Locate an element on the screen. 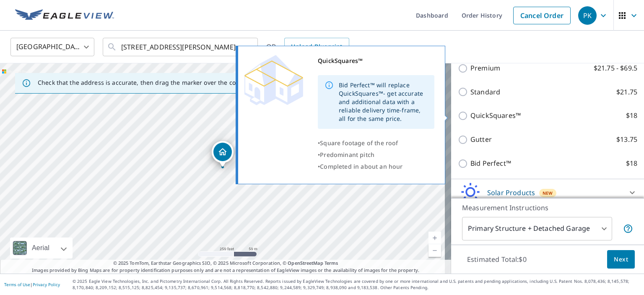  a: Cancel Order is located at coordinates (542, 15).